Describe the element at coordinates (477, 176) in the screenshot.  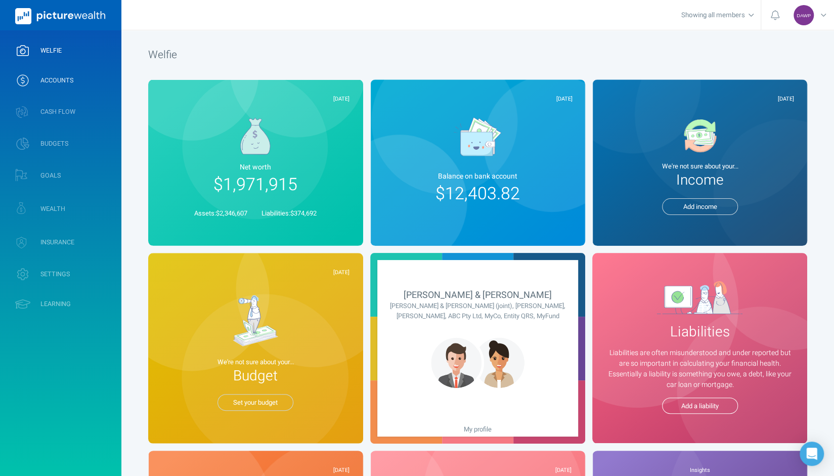
I see `span: Balance on bank account` at that location.